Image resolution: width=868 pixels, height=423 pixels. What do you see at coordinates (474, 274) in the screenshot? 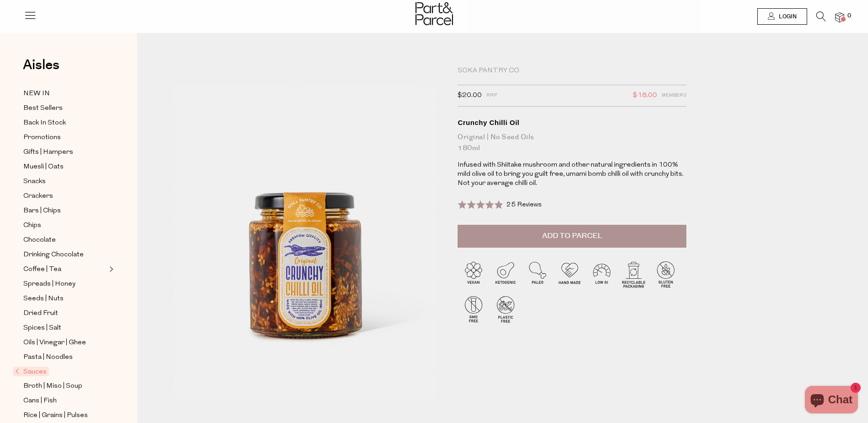
I see `img: P_P-ICONS-Live_Bec_V11_Vegan.svg` at bounding box center [474, 274].